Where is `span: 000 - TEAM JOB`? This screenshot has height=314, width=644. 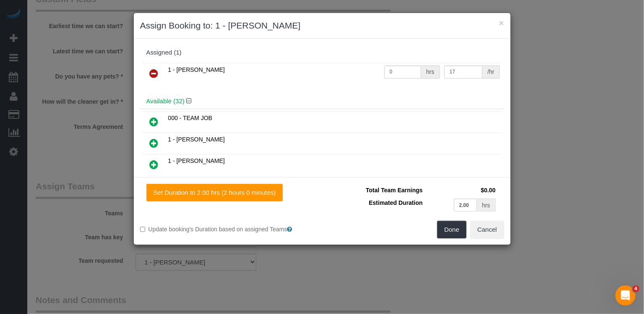
span: 000 - TEAM JOB is located at coordinates (190, 118).